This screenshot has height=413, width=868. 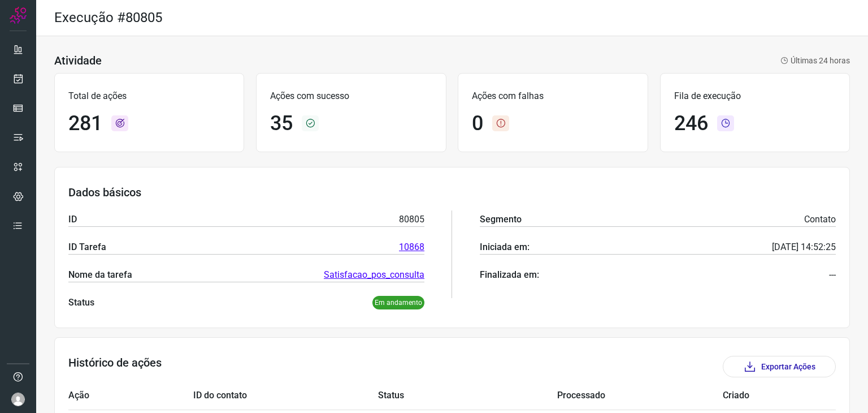 What do you see at coordinates (131, 395) in the screenshot?
I see `td: Ação` at bounding box center [131, 395].